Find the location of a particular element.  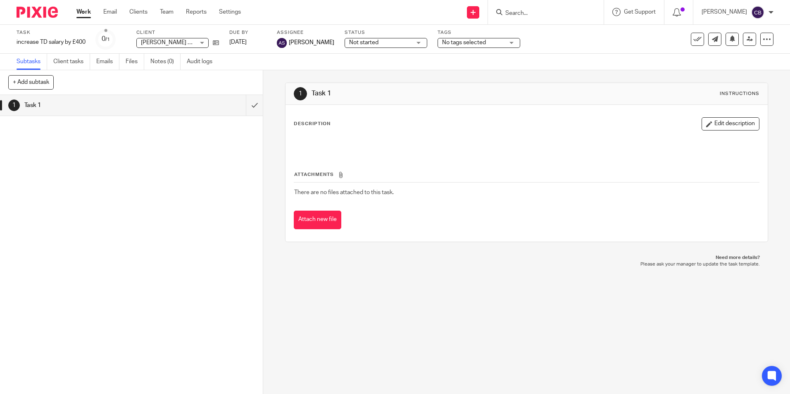

label: Client is located at coordinates (178, 33).